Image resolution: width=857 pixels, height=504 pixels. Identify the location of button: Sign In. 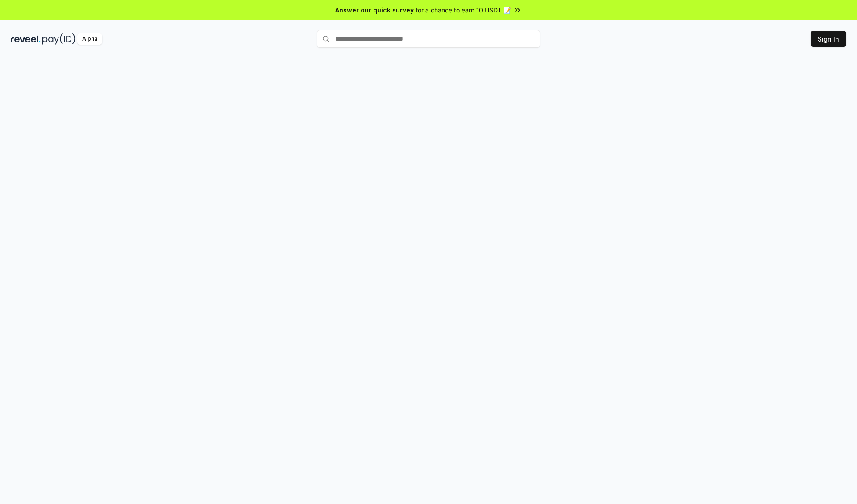
(829, 39).